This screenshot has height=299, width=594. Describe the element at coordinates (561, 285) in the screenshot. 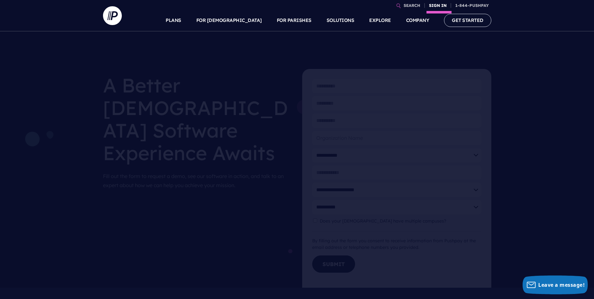

I see `span: Leave a message!` at that location.